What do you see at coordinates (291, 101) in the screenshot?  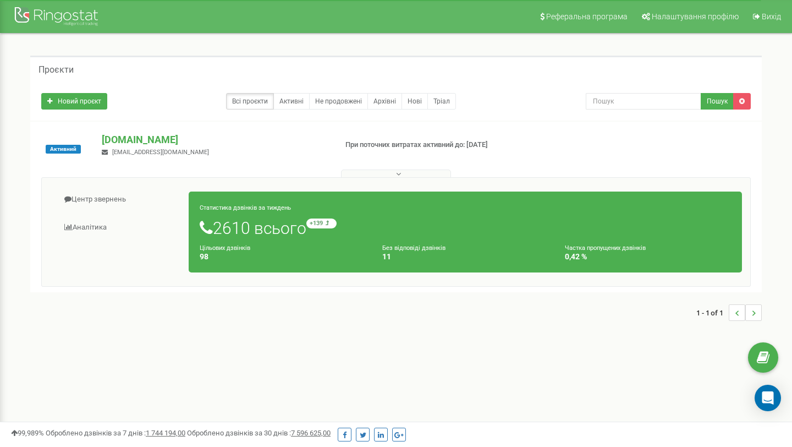 I see `a: Активні` at bounding box center [291, 101].